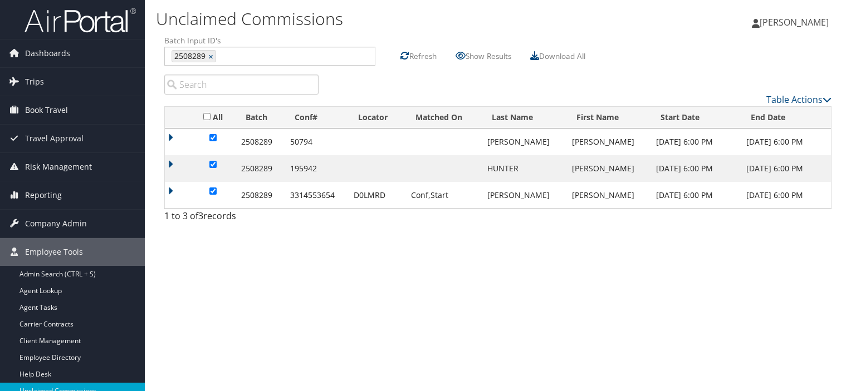  I want to click on td: HUNTER, so click(524, 169).